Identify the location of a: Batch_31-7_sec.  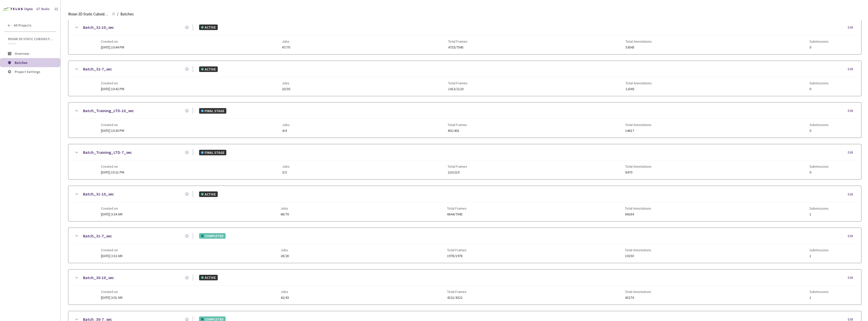
(97, 236).